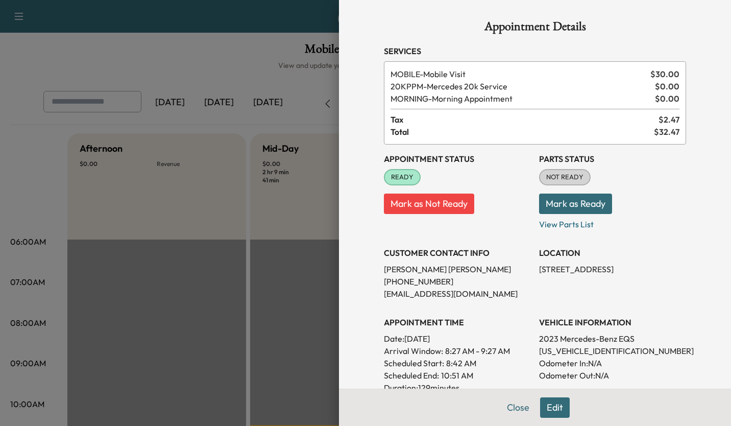 The width and height of the screenshot is (731, 426). What do you see at coordinates (535, 29) in the screenshot?
I see `h1: Appointment Details` at bounding box center [535, 29].